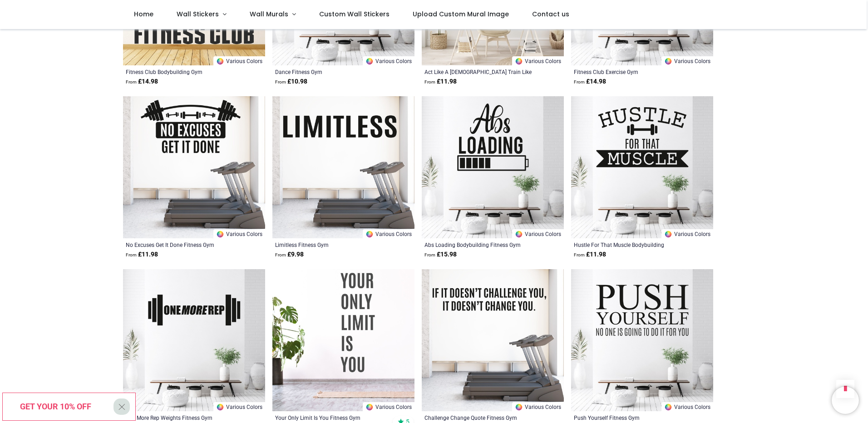 The image size is (868, 423). I want to click on img: Push Yourself Fitness Gym Wall Sticker, so click(642, 340).